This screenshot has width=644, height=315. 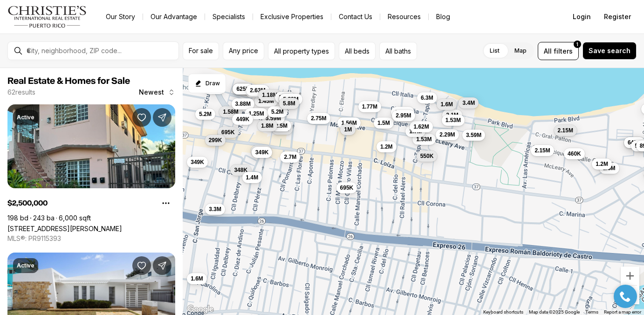 I want to click on button: All baths, so click(x=398, y=51).